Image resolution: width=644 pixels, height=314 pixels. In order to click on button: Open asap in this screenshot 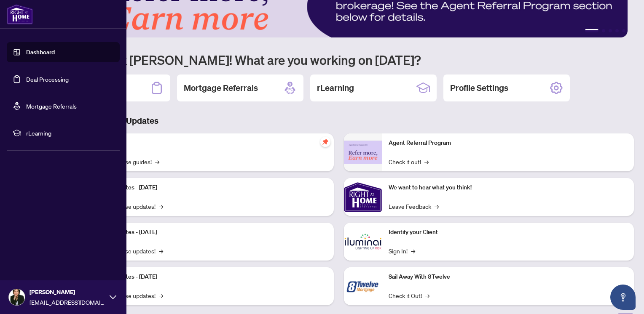, I will do `click(622, 297)`.